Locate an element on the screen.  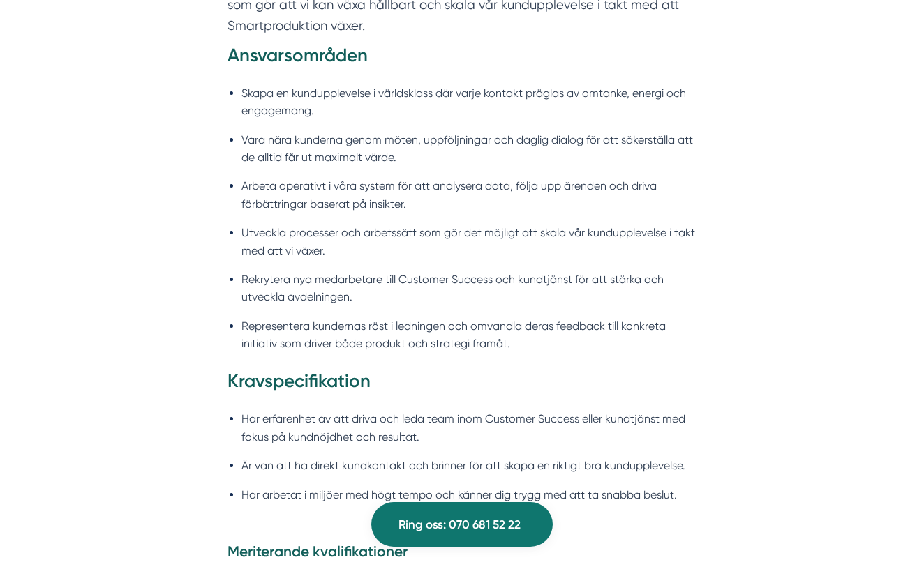
li: Har erfarenhet av att driva och leda team inom Customer Success eller kundtjänst med fokus på kun... is located at coordinates (469, 427).